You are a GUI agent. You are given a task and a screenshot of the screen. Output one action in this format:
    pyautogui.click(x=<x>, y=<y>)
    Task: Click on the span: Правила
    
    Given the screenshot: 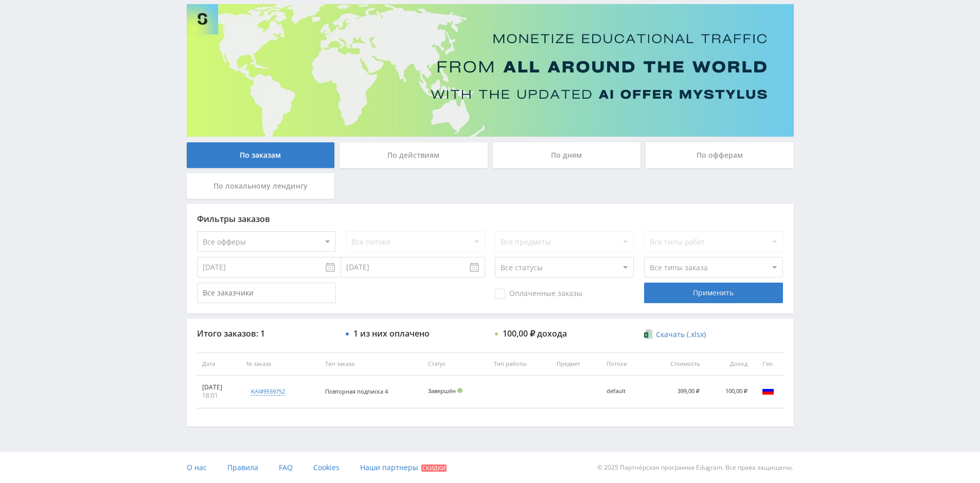 What is the action you would take?
    pyautogui.click(x=243, y=467)
    